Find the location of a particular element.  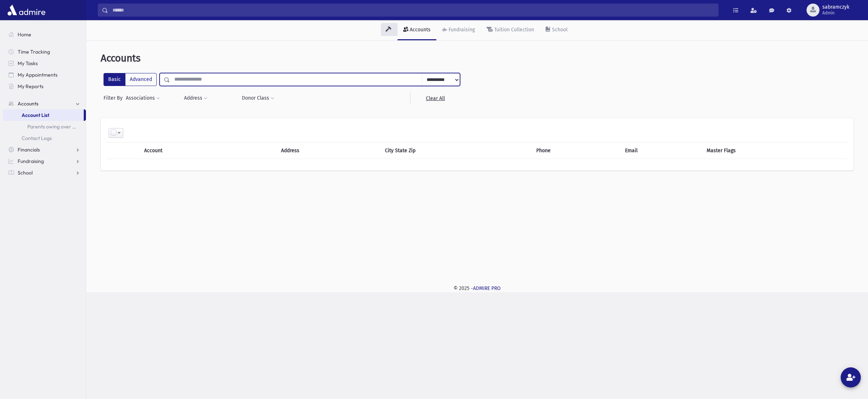

span: My Reports is located at coordinates (31, 86).